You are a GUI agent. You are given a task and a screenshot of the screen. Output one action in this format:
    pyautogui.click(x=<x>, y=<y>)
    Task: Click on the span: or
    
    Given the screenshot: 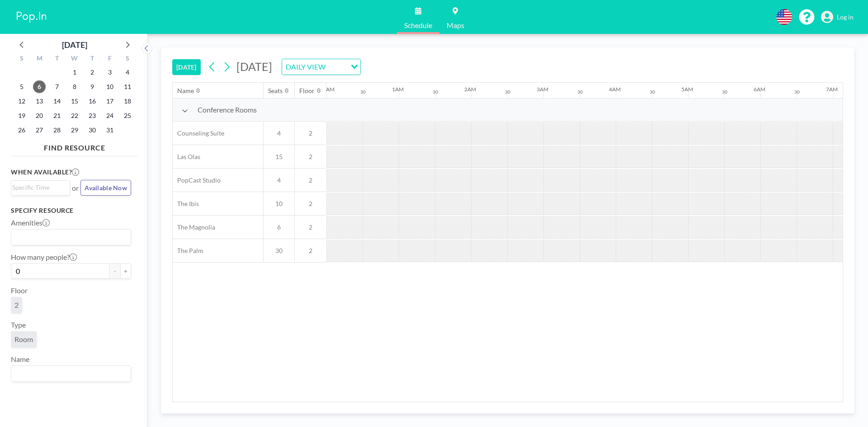 What is the action you would take?
    pyautogui.click(x=75, y=188)
    